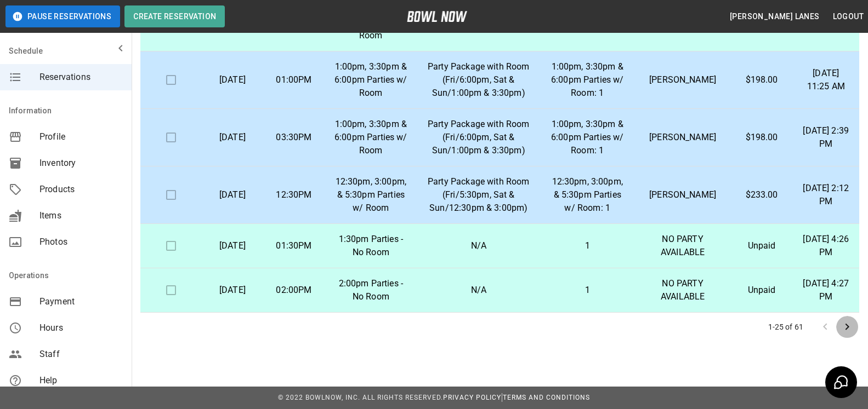 The width and height of the screenshot is (868, 409). Describe the element at coordinates (81, 216) in the screenshot. I see `span: Items` at that location.